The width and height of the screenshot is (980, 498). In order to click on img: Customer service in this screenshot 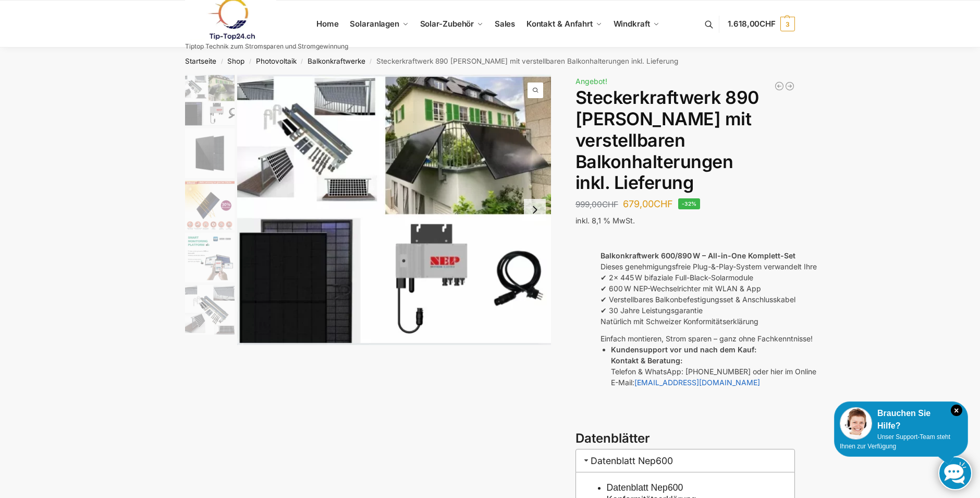, I will do `click(856, 423)`.